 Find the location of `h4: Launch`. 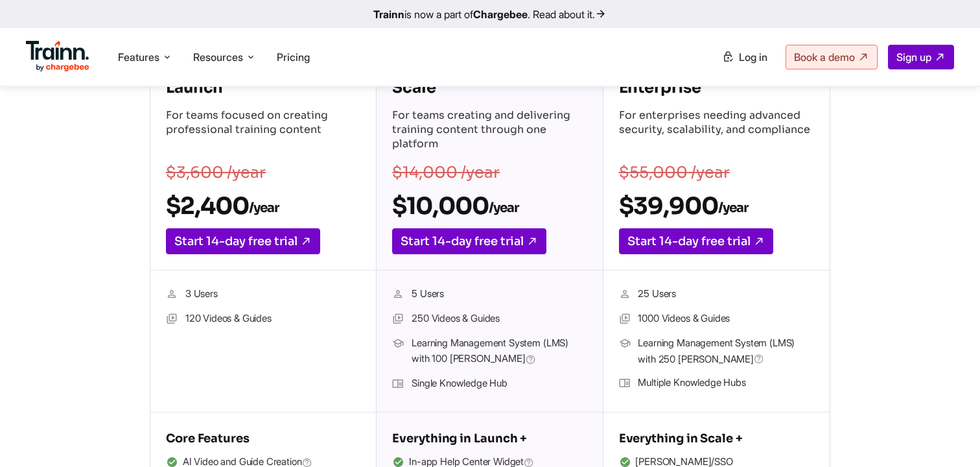

h4: Launch is located at coordinates (263, 88).